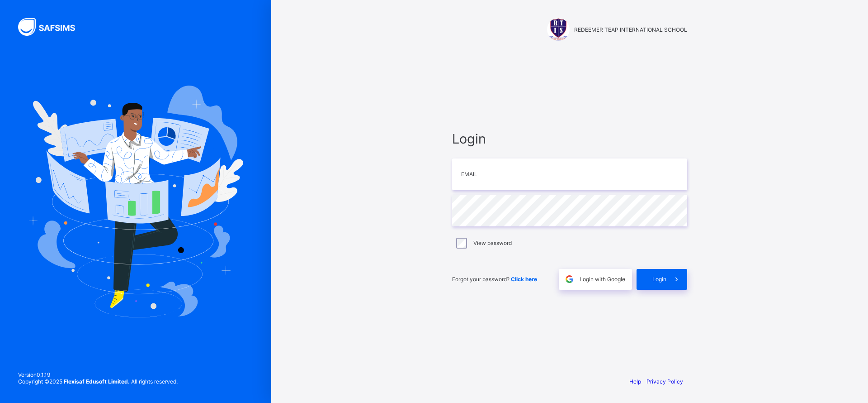 The image size is (868, 403). Describe the element at coordinates (636, 381) in the screenshot. I see `a: Help` at that location.